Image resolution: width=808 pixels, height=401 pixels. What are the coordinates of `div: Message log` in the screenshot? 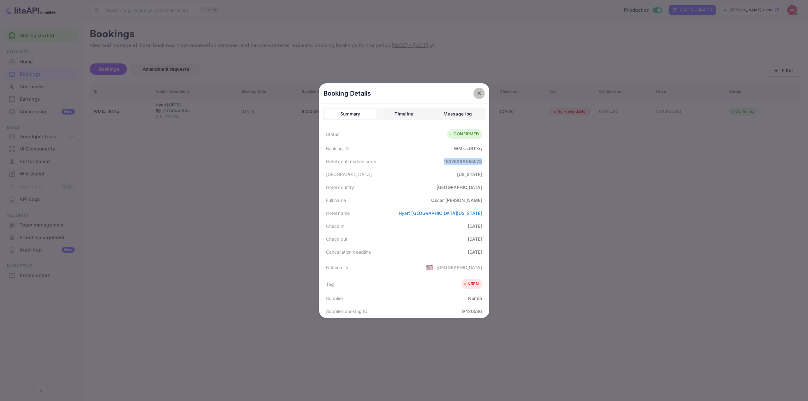 It's located at (458, 114).